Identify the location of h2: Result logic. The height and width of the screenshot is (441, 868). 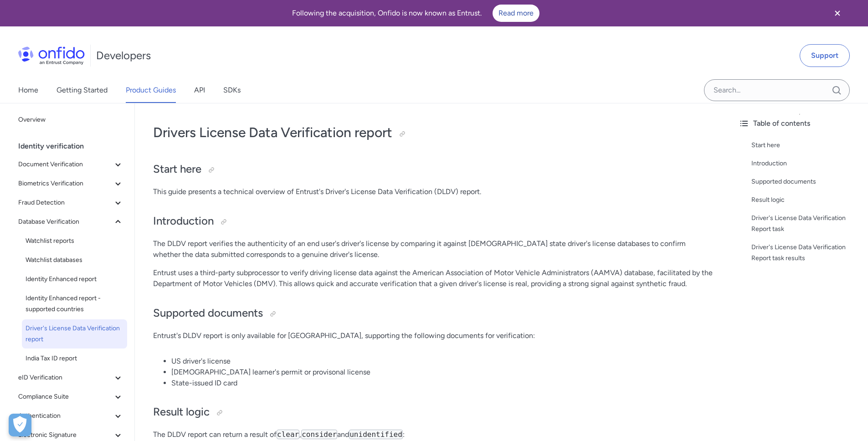
(433, 412).